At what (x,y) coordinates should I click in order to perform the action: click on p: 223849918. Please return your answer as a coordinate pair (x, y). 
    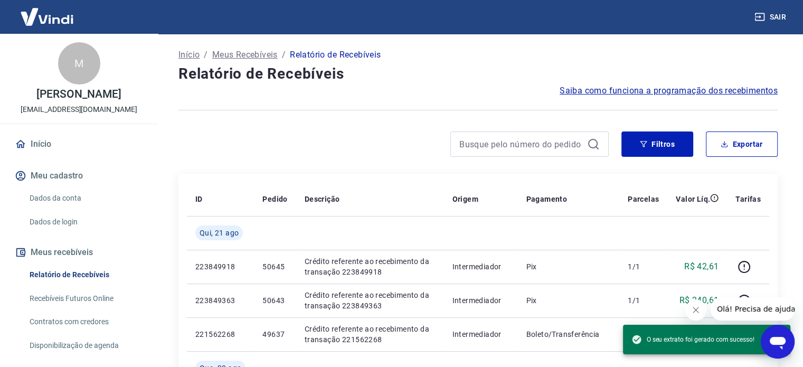
    Looking at the image, I should click on (220, 267).